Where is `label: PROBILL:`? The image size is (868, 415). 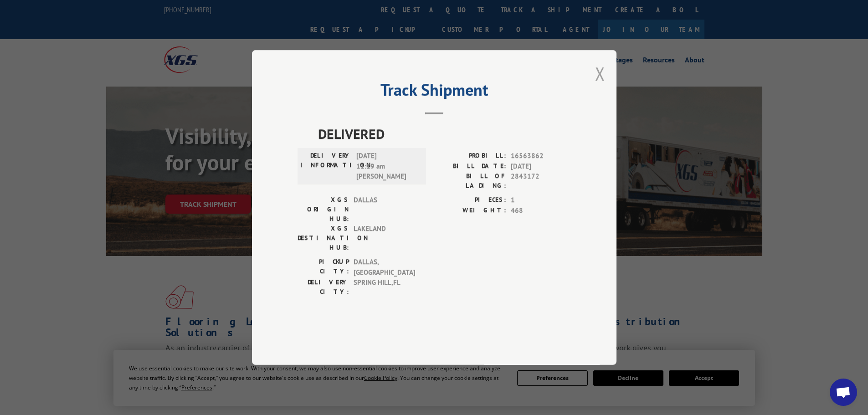
label: PROBILL: is located at coordinates (470, 156).